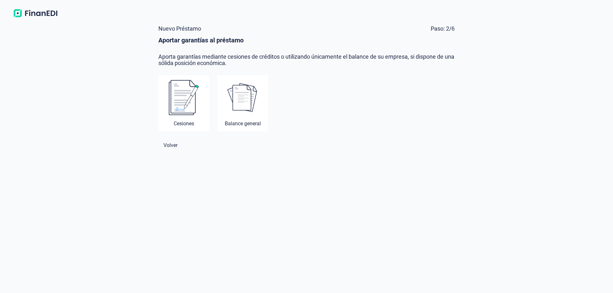 The image size is (613, 293). What do you see at coordinates (243, 98) in the screenshot?
I see `img: Balance general` at bounding box center [243, 98].